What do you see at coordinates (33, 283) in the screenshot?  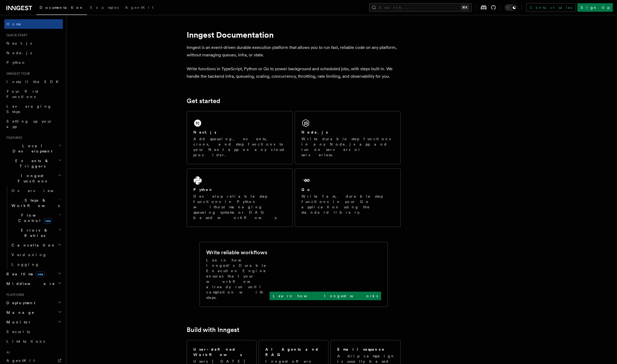 I see `button: Middleware` at bounding box center [33, 283].